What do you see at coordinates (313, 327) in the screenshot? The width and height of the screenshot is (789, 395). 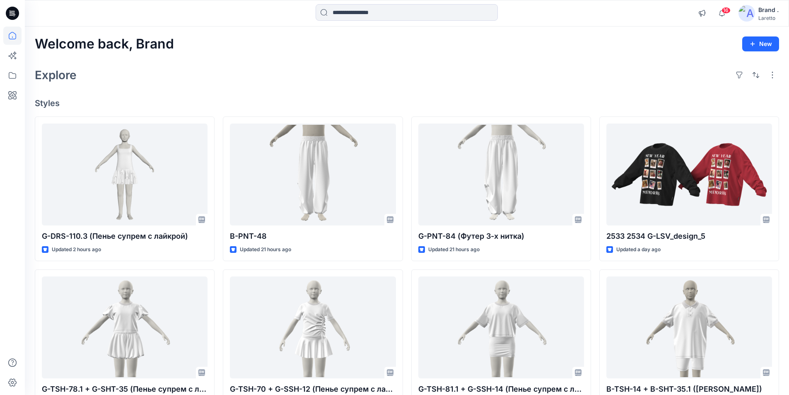 I see `a: G-TSH-70 + G-SSH-12 (Пенье супрем с лайкрой + Бифлекс)` at bounding box center [313, 327].